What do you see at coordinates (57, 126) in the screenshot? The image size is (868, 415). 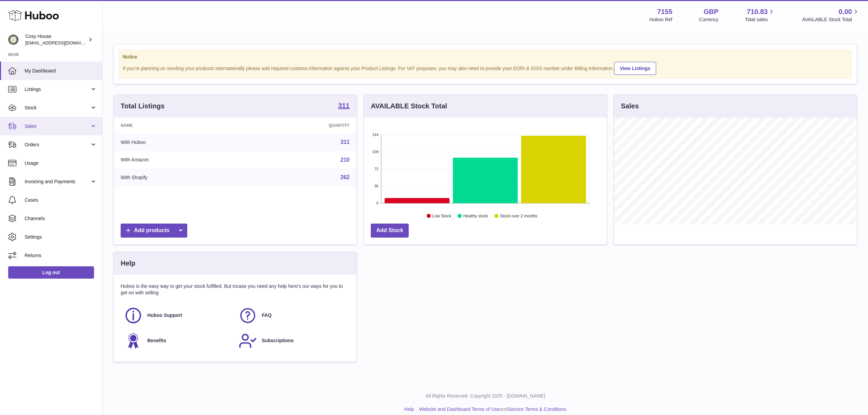 I see `span: Sales` at bounding box center [57, 126].